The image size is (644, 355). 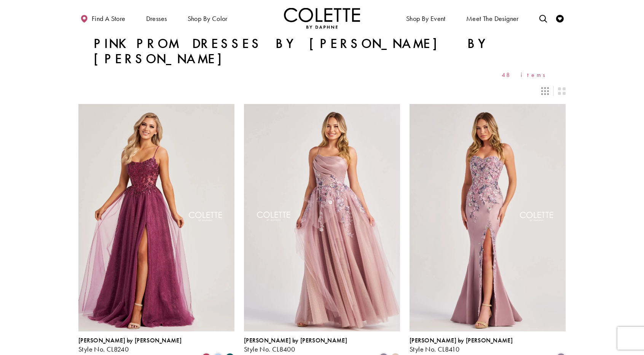 I want to click on span: 48 items, so click(x=527, y=75).